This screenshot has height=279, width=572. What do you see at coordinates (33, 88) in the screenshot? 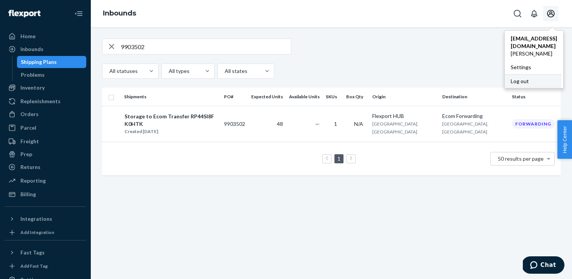
I see `div: Inventory` at bounding box center [33, 88].